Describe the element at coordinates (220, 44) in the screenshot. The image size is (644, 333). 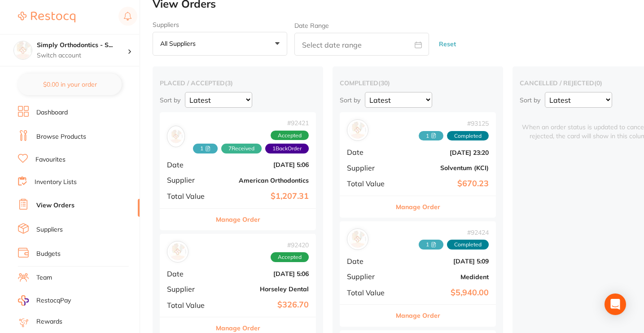
I see `button: All suppliers` at that location.